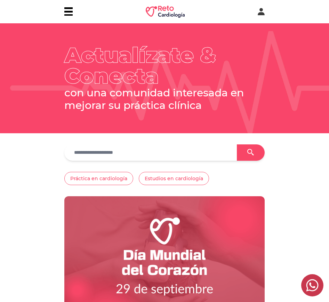 The image size is (329, 302). Describe the element at coordinates (164, 66) in the screenshot. I see `h1: Actualízate & Conecta` at that location.